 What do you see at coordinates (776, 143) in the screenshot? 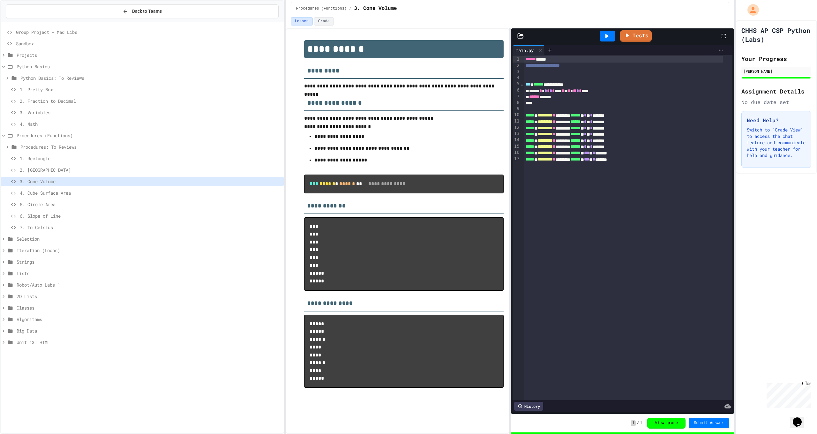
I see `p: Switch to "Grade View" to access the chat feature and communicate with your teacher for help and ...` at bounding box center [776, 143].